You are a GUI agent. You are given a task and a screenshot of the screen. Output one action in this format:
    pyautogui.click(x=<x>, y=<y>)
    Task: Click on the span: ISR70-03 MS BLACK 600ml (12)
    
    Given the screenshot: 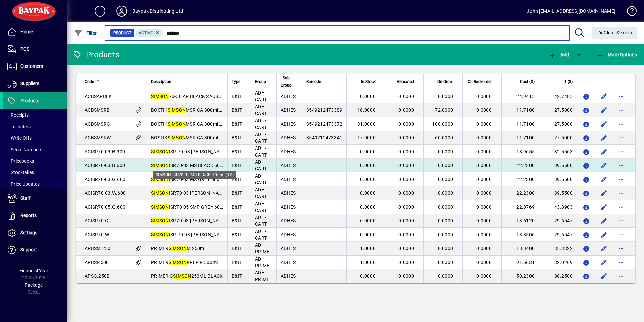 What is the action you would take?
    pyautogui.click(x=195, y=165)
    